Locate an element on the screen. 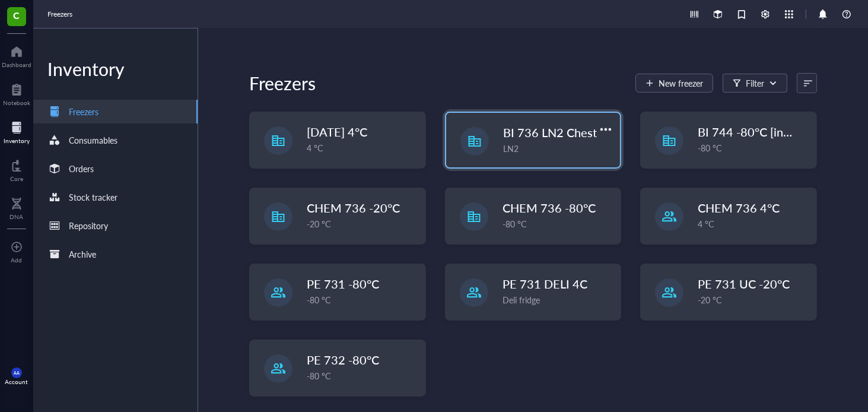  button: New freezer is located at coordinates (674, 83).